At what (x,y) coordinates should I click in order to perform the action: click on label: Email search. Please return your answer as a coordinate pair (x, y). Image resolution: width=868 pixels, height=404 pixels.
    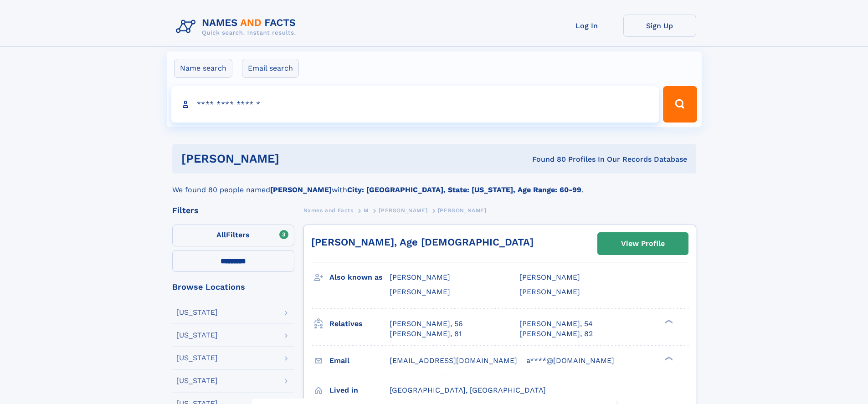
    Looking at the image, I should click on (270, 68).